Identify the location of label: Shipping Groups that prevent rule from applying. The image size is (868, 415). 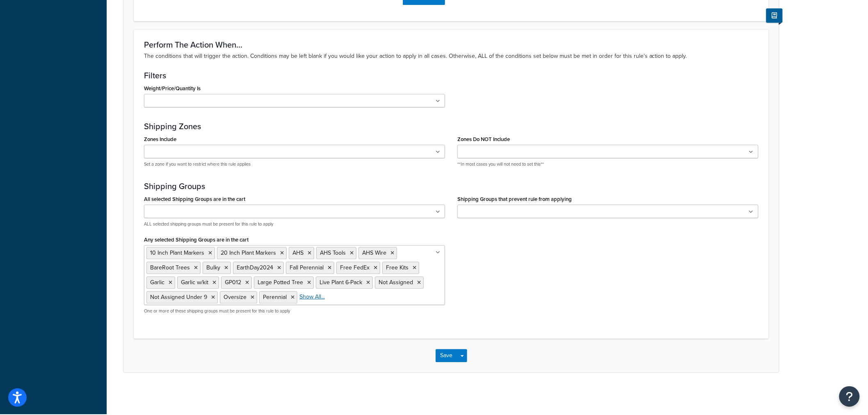
(515, 199).